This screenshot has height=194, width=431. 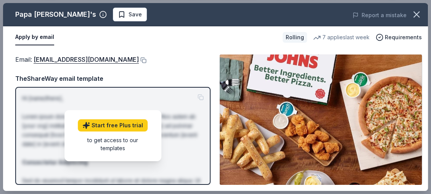 What do you see at coordinates (35, 37) in the screenshot?
I see `button: Apply by email` at bounding box center [35, 37].